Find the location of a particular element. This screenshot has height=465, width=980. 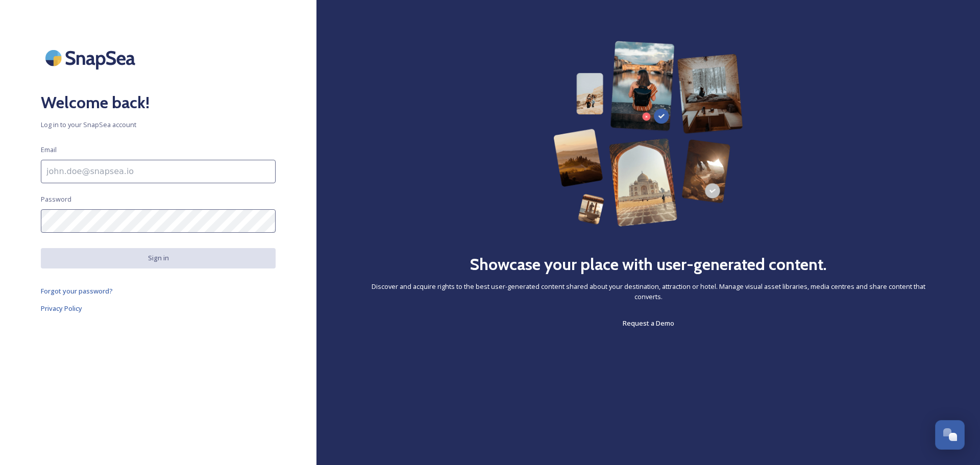

button: Open Chat is located at coordinates (950, 435).